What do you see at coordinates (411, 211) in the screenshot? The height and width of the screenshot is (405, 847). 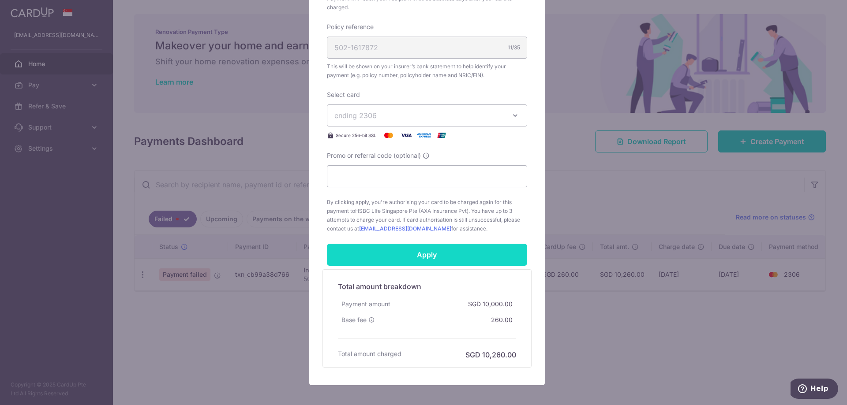 I see `span: HSBC LIfe Singapore Pte (AXA Insurance Pvt)` at bounding box center [411, 211].